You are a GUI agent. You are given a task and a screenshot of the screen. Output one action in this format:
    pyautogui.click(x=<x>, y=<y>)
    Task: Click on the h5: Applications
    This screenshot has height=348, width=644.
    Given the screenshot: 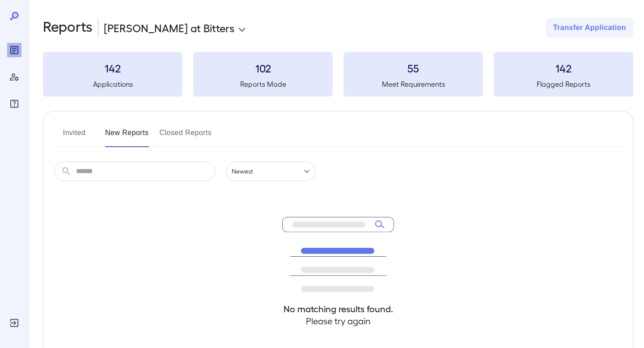 What is the action you would take?
    pyautogui.click(x=112, y=84)
    